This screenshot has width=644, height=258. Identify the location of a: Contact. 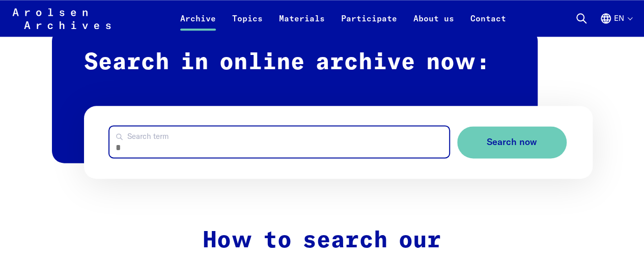
(488, 24).